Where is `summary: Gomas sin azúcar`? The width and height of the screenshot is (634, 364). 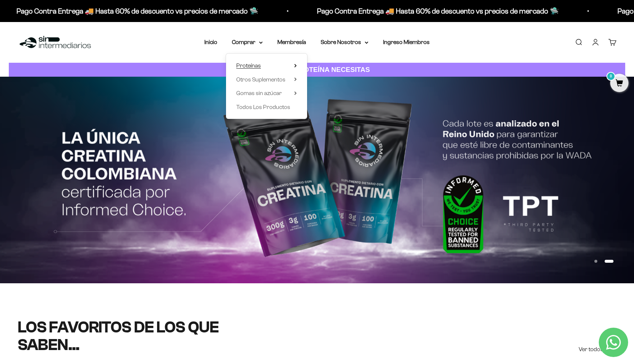
summary: Gomas sin azúcar is located at coordinates (267, 93).